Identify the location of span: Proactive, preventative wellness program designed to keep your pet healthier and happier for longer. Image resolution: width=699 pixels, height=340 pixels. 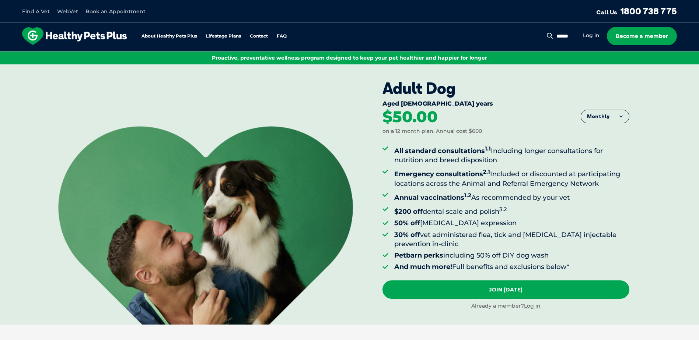
(349, 58).